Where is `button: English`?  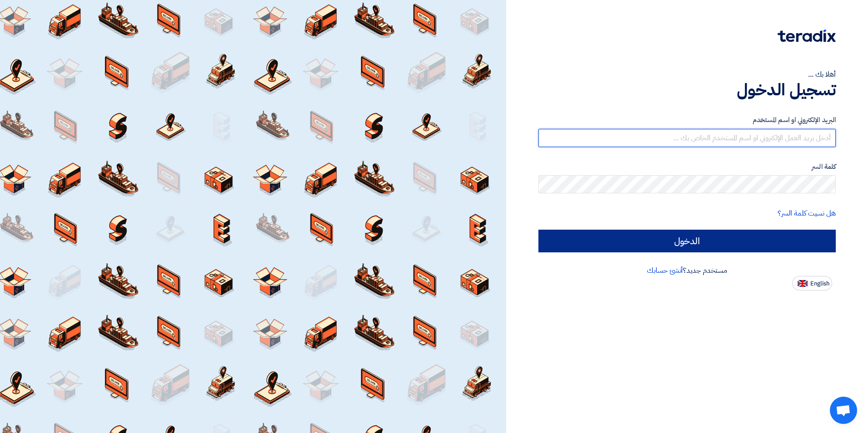 button: English is located at coordinates (812, 283).